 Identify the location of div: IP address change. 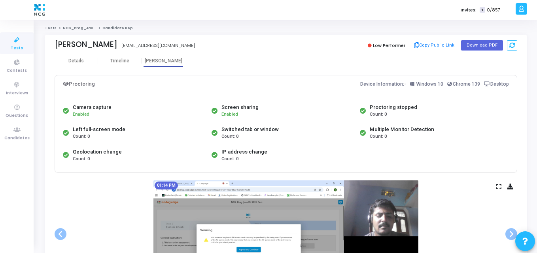
(244, 152).